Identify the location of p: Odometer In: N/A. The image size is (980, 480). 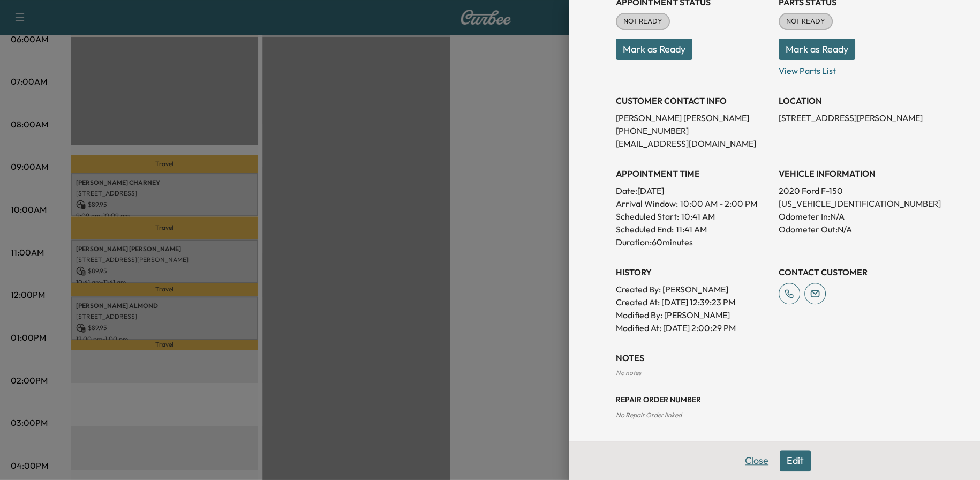
(856, 217).